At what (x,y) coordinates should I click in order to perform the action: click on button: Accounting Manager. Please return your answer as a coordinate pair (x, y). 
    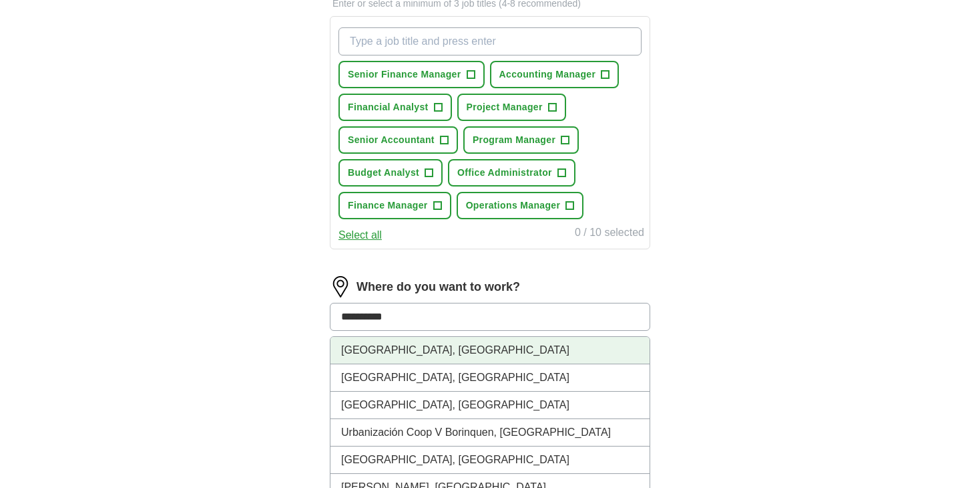
    Looking at the image, I should click on (555, 74).